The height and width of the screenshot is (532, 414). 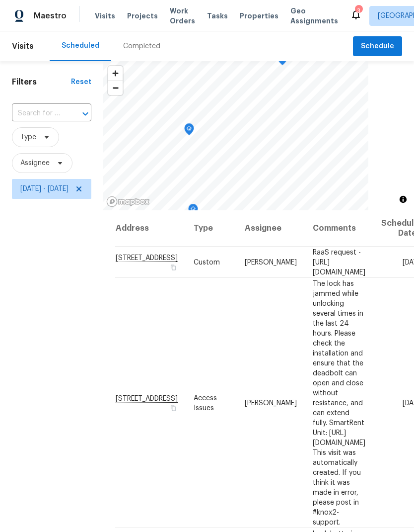 I want to click on a: Mapbox homepage, so click(x=128, y=201).